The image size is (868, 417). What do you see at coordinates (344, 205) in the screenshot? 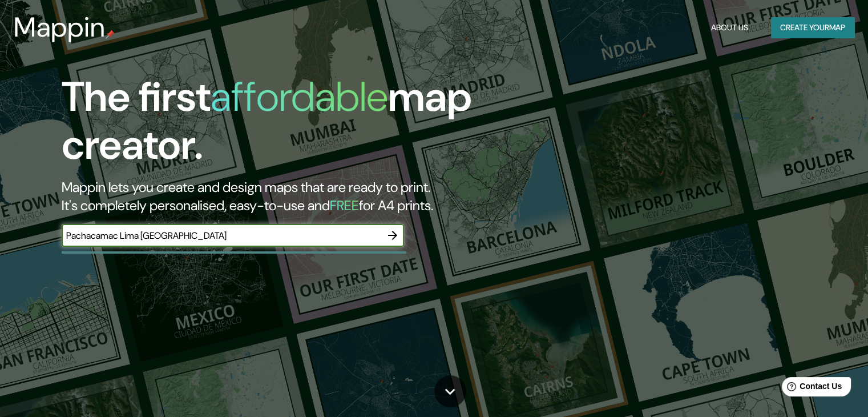
I see `h5: FREE` at bounding box center [344, 205].